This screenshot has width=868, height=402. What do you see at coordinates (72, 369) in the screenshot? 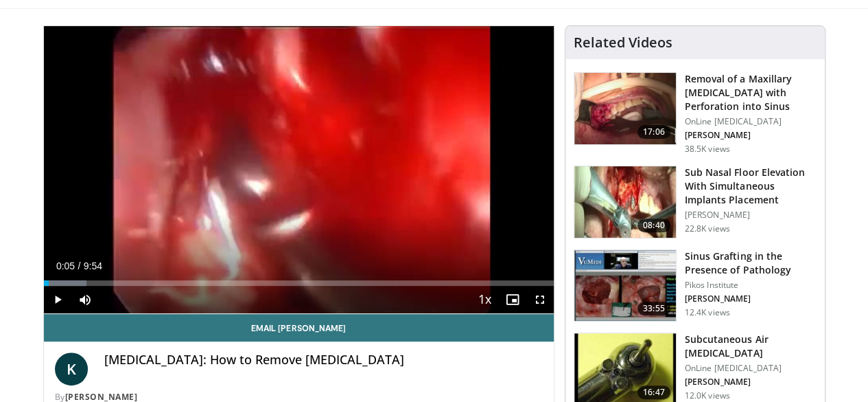
I see `a: K` at bounding box center [72, 369].